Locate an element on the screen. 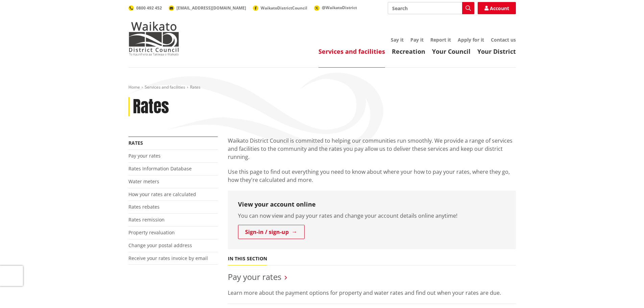 The width and height of the screenshot is (644, 308). a: Receive your rates invoice by email is located at coordinates (168, 258).